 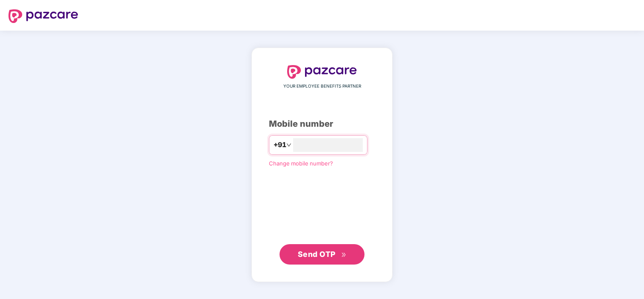 I want to click on div: Mobile number, so click(x=322, y=123).